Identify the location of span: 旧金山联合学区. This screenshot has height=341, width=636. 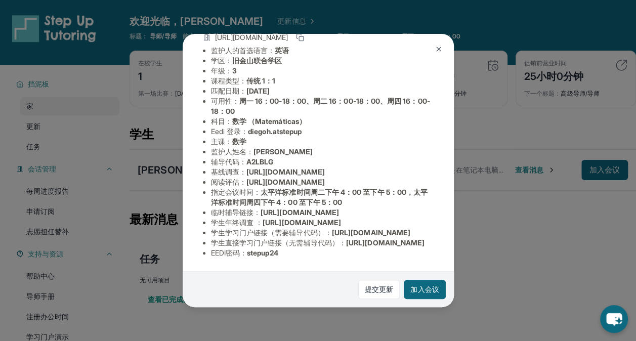
(257, 60).